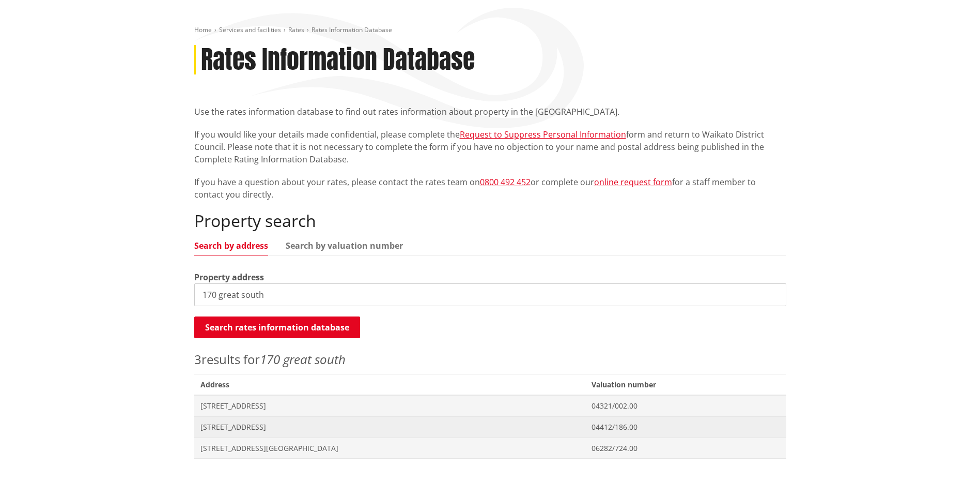 The width and height of the screenshot is (980, 482). Describe the element at coordinates (505, 182) in the screenshot. I see `a: 0800 492 452` at that location.